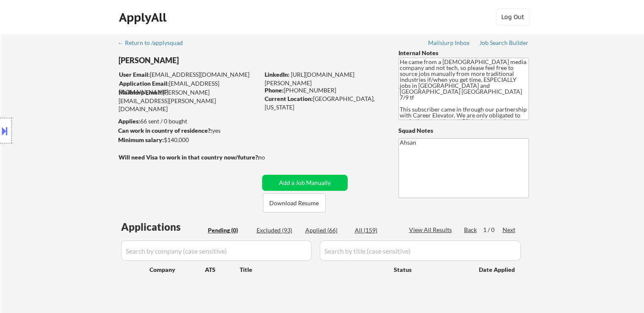 The image size is (644, 313). Describe the element at coordinates (510, 230) in the screenshot. I see `div: Next` at that location.